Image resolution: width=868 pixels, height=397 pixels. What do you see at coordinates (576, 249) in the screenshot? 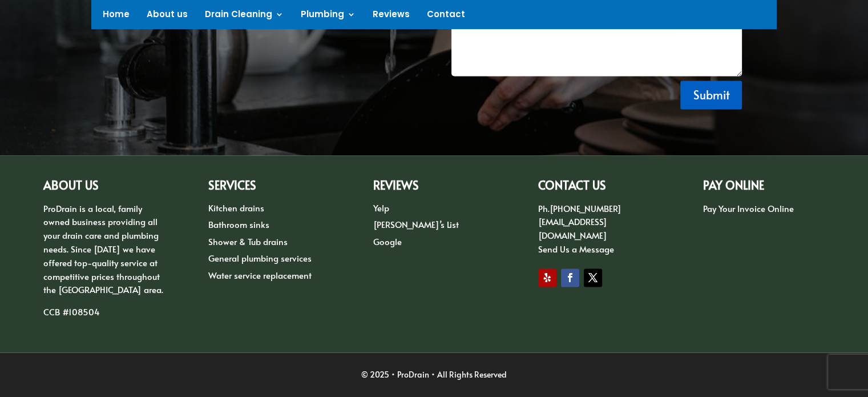
I see `a: Send Us a Message` at bounding box center [576, 249].